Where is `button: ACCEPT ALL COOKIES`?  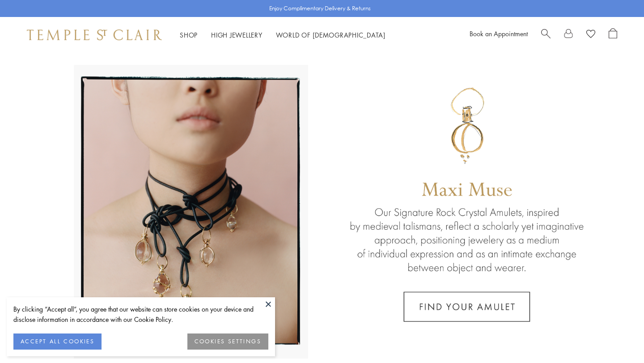 button: ACCEPT ALL COOKIES is located at coordinates (57, 341).